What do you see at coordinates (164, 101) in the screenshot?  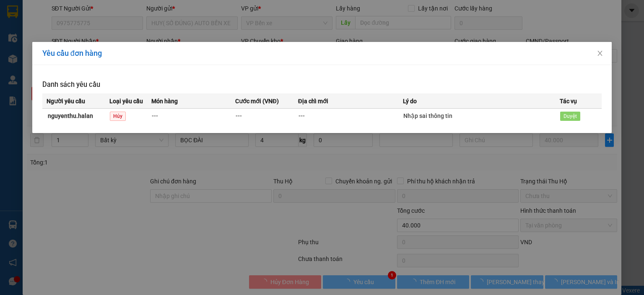 I see `span: Món hàng` at bounding box center [164, 101].